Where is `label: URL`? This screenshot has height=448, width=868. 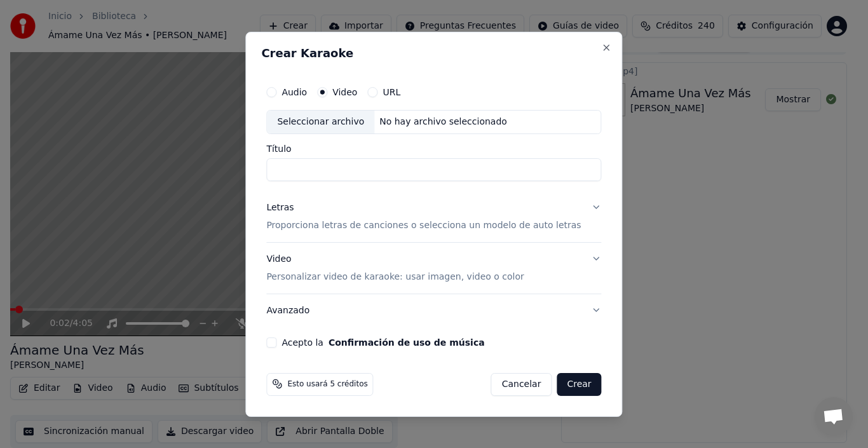
label: URL is located at coordinates (392, 92).